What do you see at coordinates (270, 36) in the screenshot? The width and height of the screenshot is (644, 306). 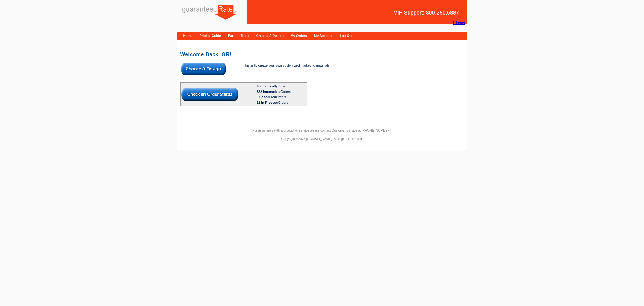 I see `a: Choose A Design` at bounding box center [270, 36].